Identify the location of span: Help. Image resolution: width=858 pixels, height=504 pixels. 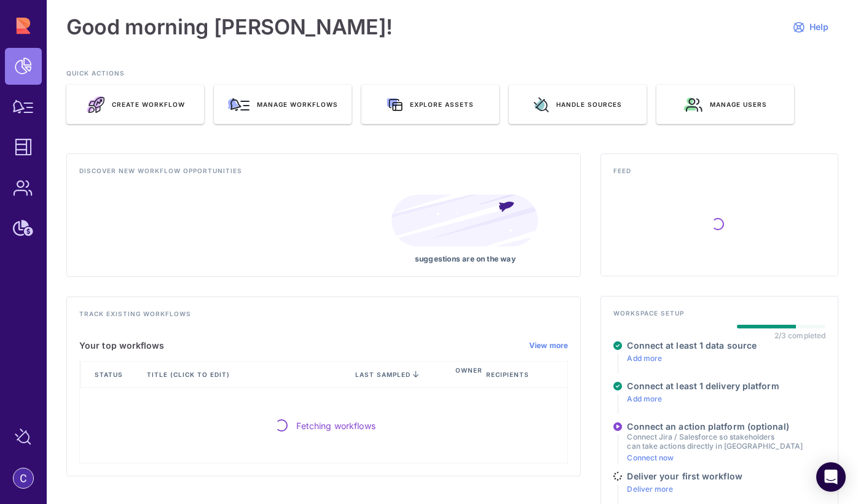
(818, 27).